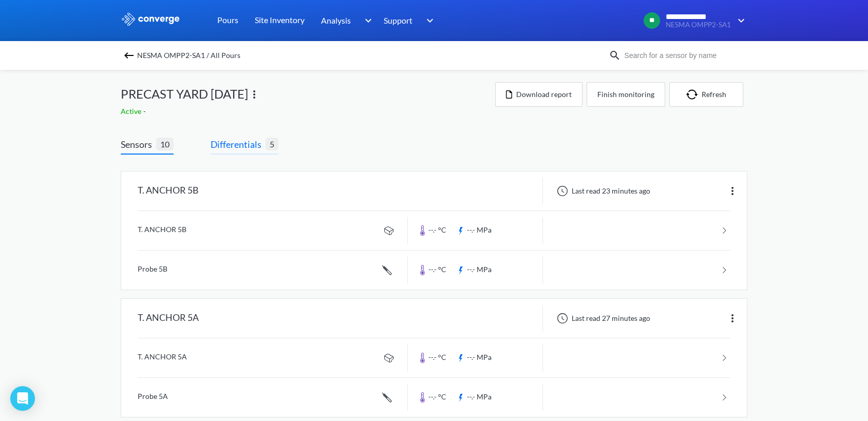 Image resolution: width=868 pixels, height=421 pixels. I want to click on span: 10, so click(165, 144).